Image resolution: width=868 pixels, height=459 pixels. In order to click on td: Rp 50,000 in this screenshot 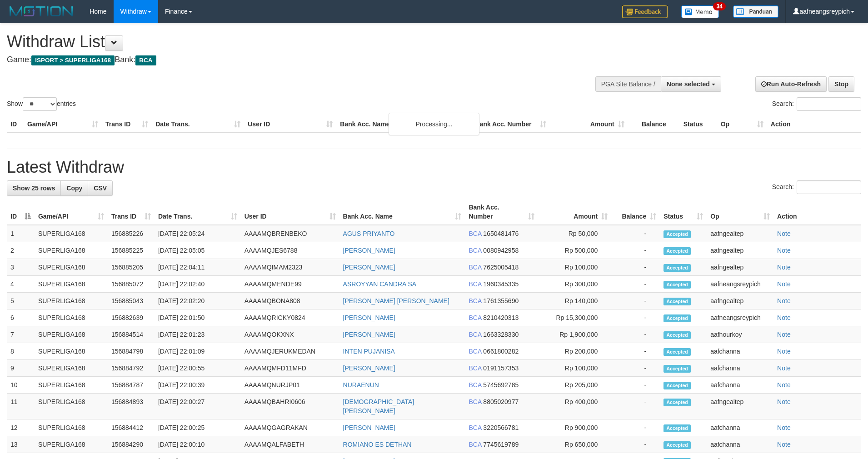, I will do `click(574, 234)`.